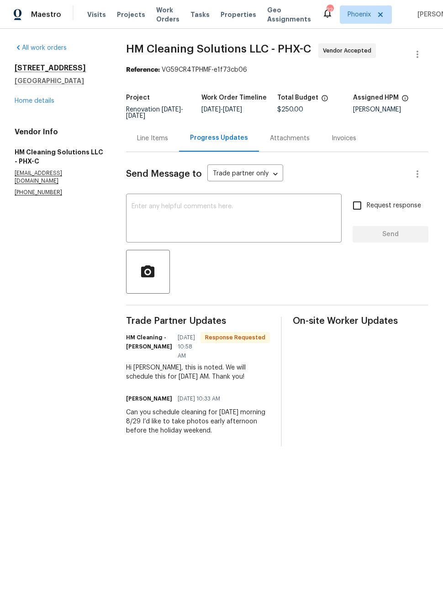  I want to click on span: Maestro, so click(46, 15).